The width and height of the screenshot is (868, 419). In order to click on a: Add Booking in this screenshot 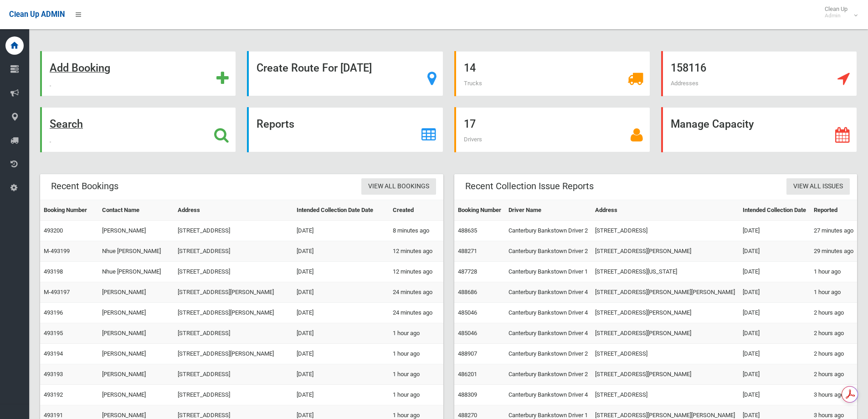, I will do `click(138, 74)`.